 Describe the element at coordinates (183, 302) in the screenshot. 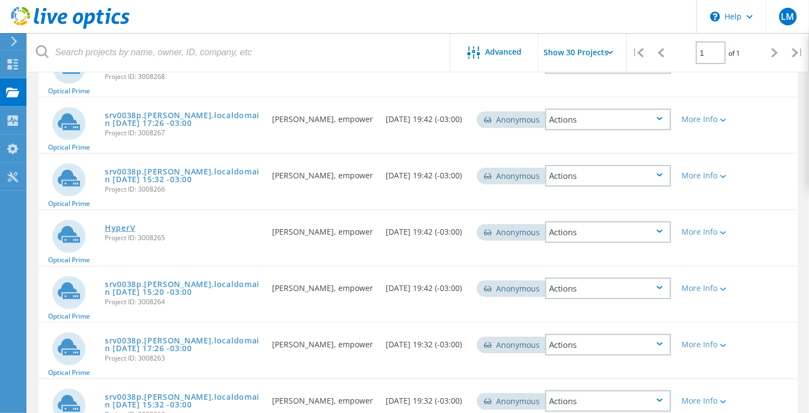

I see `span: Project ID: 3008264` at that location.